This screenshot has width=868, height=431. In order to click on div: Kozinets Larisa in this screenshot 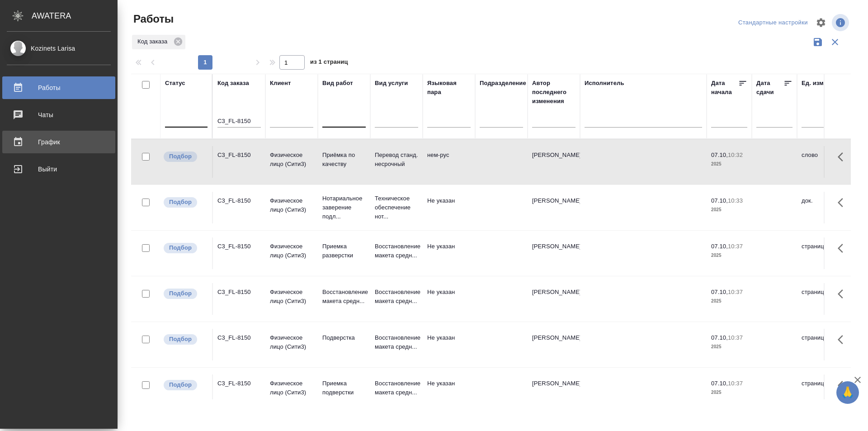, I will do `click(59, 48)`.